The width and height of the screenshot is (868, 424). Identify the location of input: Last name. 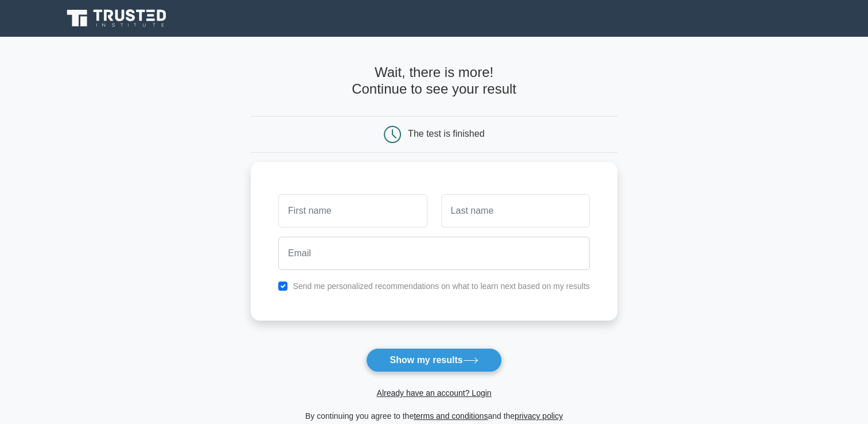
(516, 211).